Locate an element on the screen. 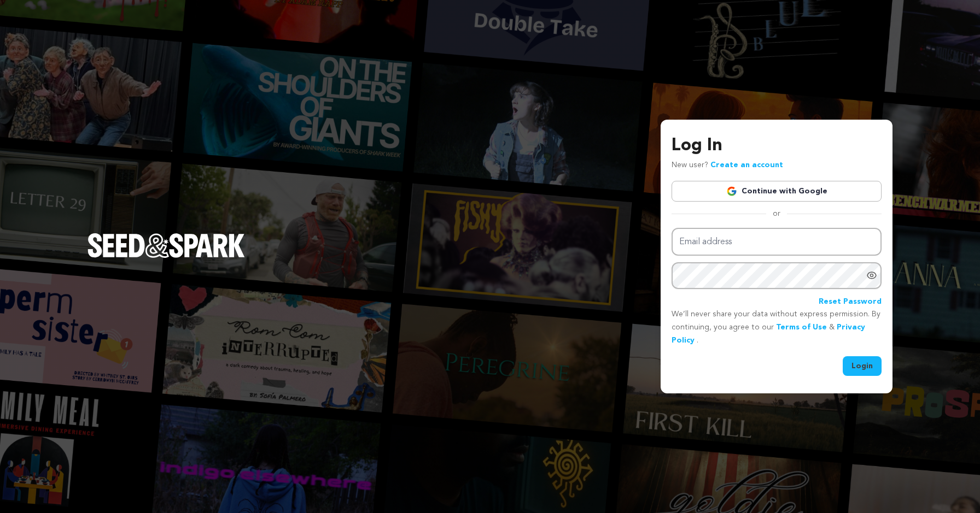  a: Privacy Policy is located at coordinates (769, 334).